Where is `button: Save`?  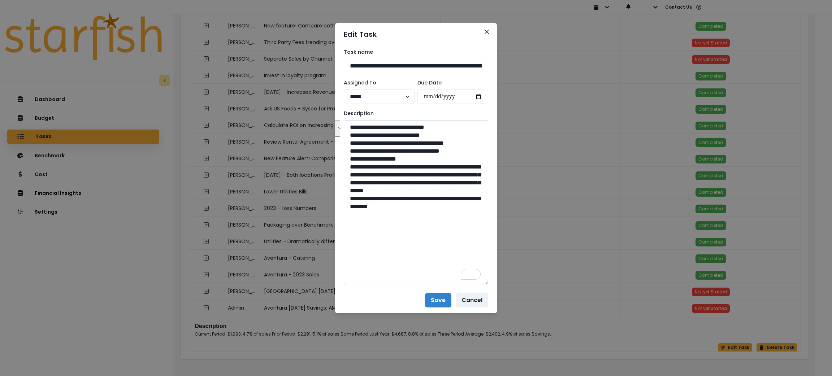
button: Save is located at coordinates (438, 300).